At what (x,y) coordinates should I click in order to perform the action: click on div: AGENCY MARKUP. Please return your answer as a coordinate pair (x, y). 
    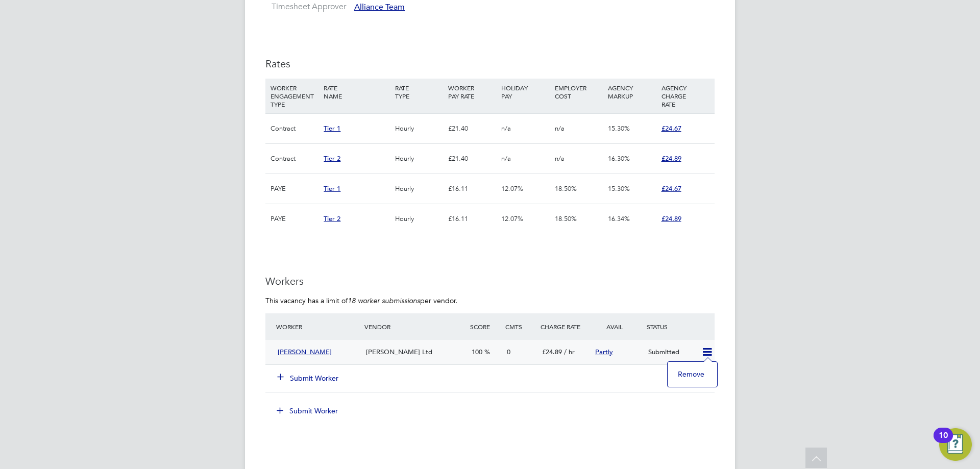
    Looking at the image, I should click on (632, 92).